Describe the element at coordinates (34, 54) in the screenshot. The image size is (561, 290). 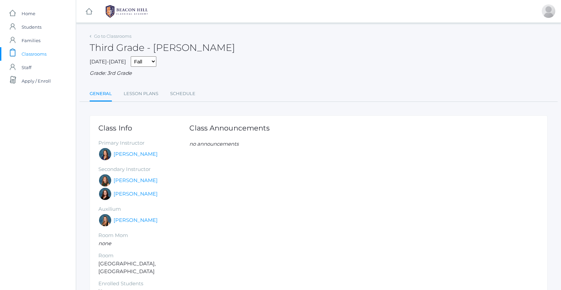
I see `span: Classrooms` at that location.